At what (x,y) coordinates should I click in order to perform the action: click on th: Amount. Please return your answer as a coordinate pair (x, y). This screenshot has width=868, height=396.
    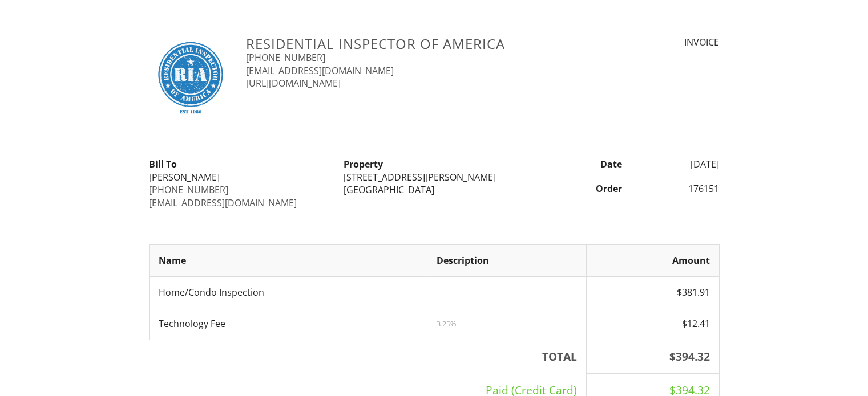
    Looking at the image, I should click on (653, 260).